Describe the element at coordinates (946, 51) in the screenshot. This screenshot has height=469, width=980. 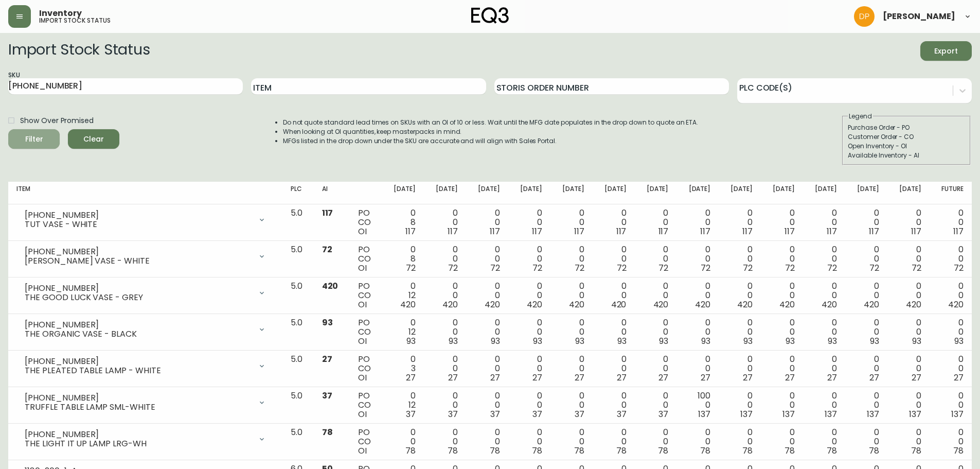
I see `button: Export` at that location.